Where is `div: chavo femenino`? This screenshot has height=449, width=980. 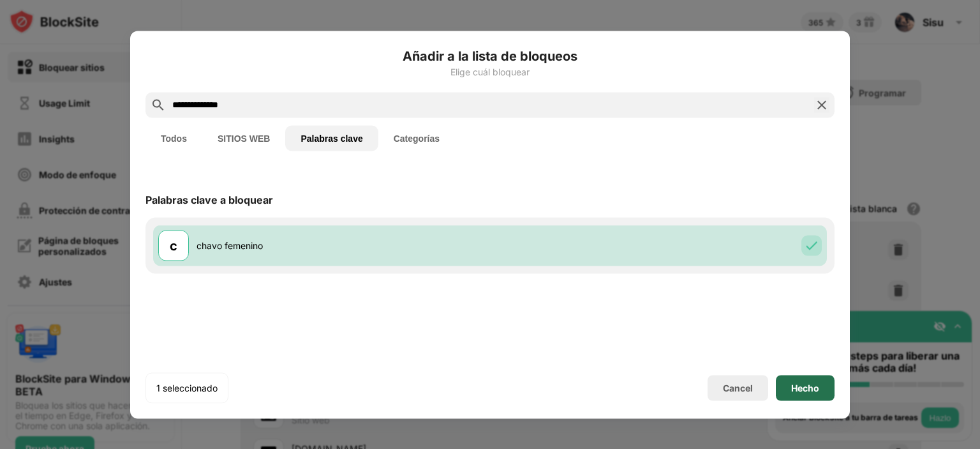 div: chavo femenino is located at coordinates (344, 246).